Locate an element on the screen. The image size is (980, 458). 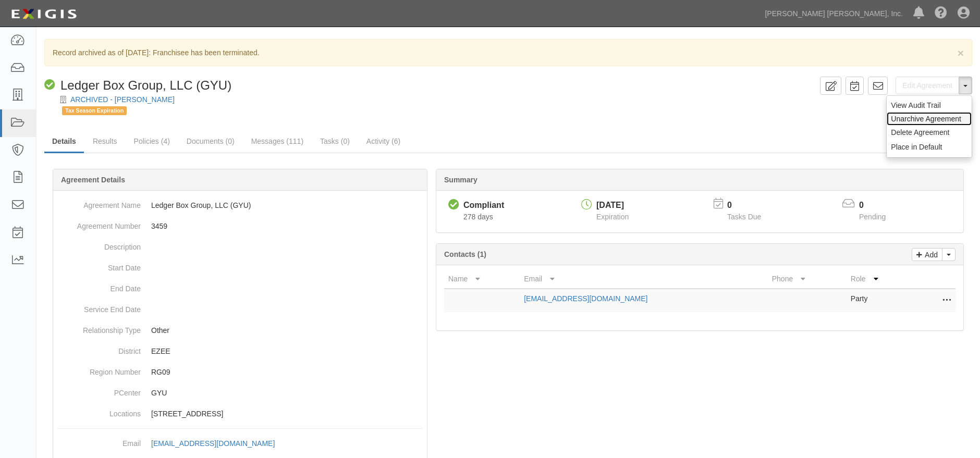
dt: Email is located at coordinates (99, 440).